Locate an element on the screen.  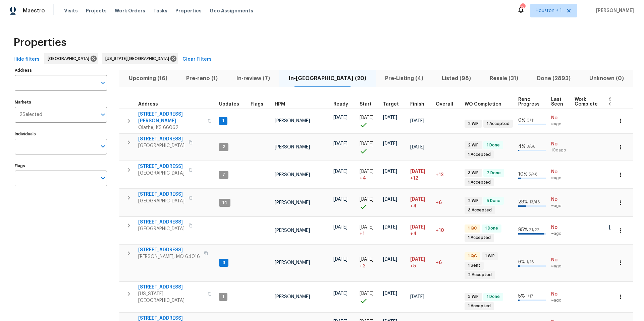
span: 1 is located at coordinates (223, 297).